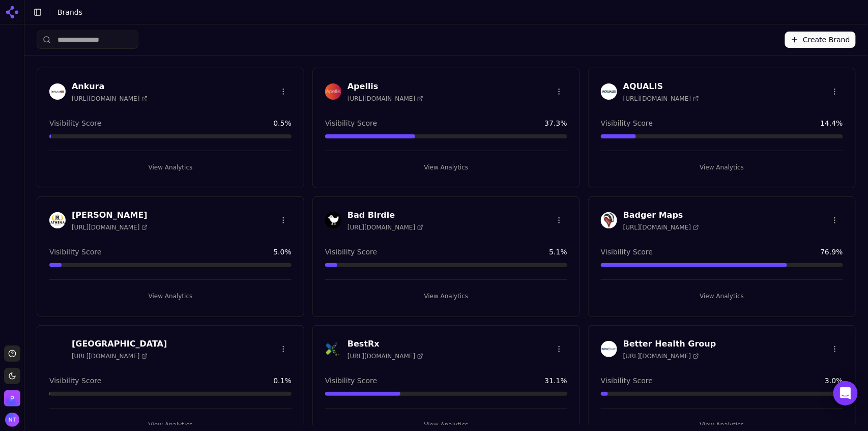  I want to click on h3: AQUALIS, so click(661, 86).